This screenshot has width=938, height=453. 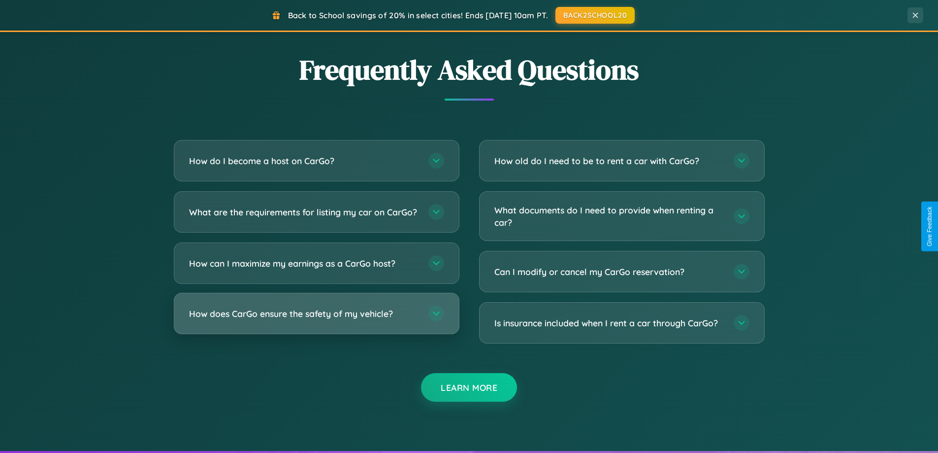 What do you see at coordinates (304, 313) in the screenshot?
I see `h3: How does CarGo ensure the safety of my vehicle?` at bounding box center [304, 313].